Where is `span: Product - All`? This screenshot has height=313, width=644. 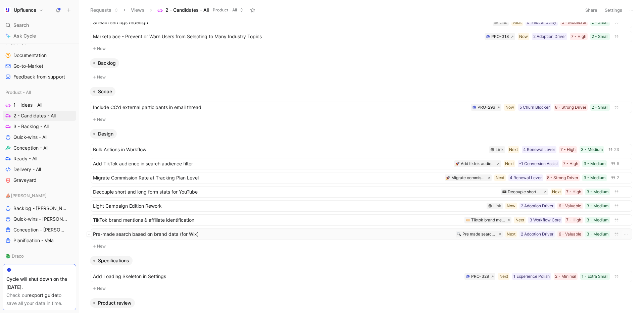
span: Product - All is located at coordinates (225, 10).